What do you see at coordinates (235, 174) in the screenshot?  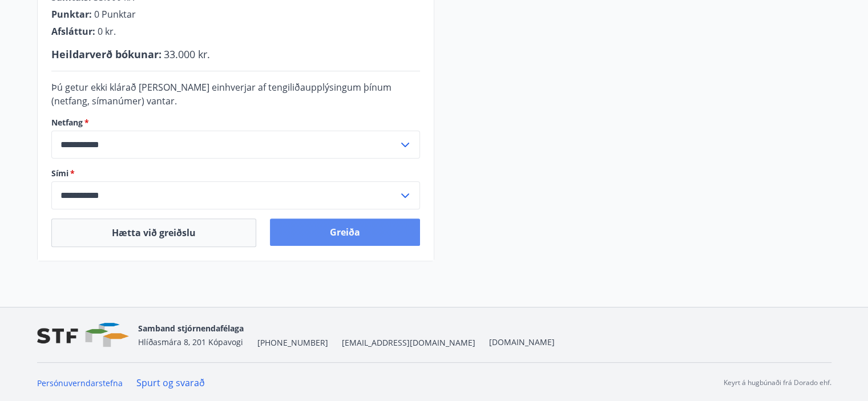 I see `label: Sími` at bounding box center [235, 174].